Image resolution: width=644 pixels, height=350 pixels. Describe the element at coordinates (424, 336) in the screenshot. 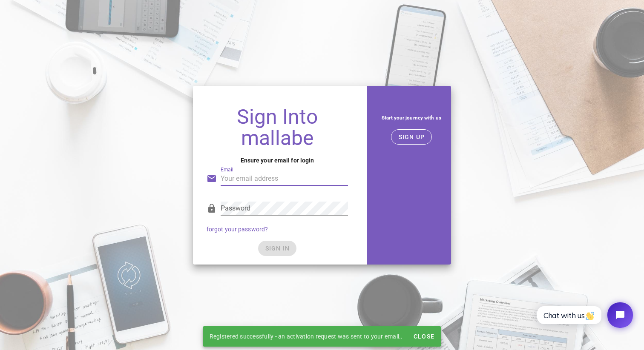

I see `span: Close` at that location.